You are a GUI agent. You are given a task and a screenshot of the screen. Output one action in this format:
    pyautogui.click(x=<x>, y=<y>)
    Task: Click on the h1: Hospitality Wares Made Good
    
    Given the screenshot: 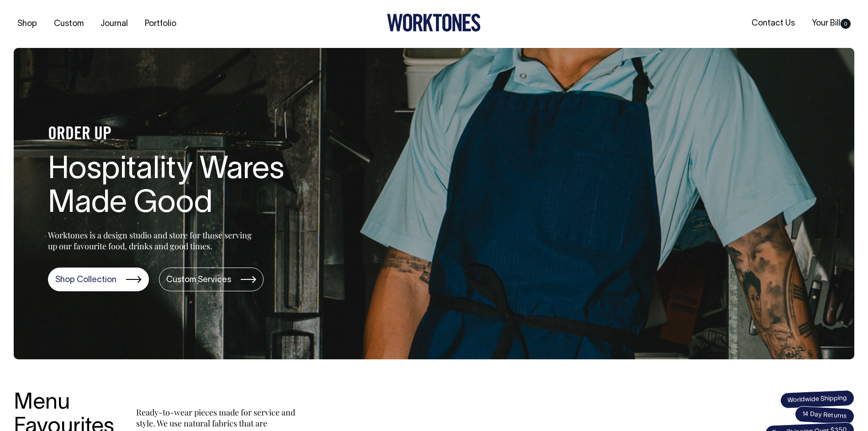 What is the action you would take?
    pyautogui.click(x=194, y=187)
    